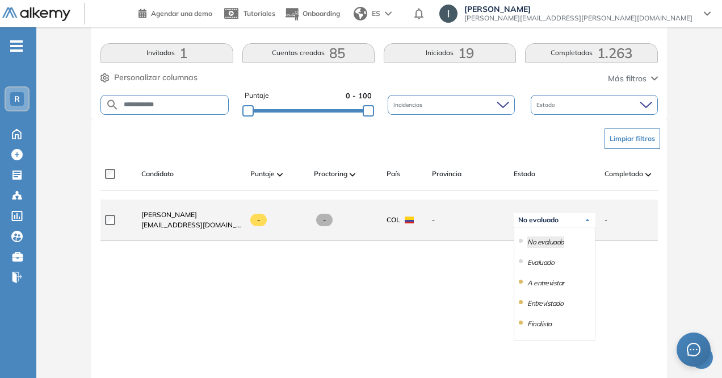  I want to click on span: Personalizar columnas, so click(156, 77).